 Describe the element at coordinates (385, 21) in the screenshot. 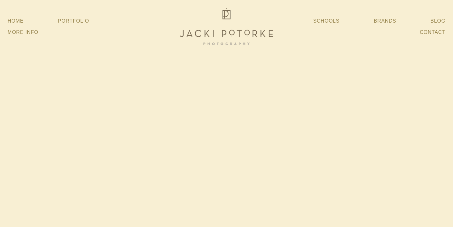

I see `a: Brands` at that location.